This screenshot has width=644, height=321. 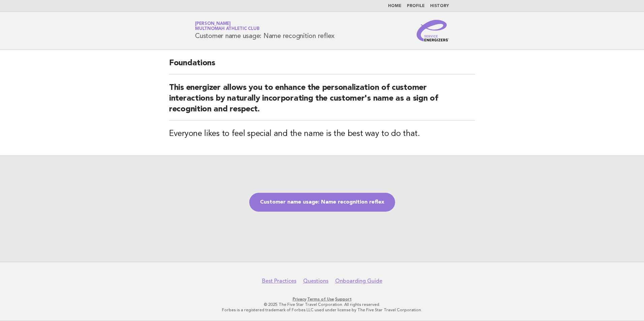 I want to click on h3: Everyone likes to feel special and the name is the best way to do that., so click(x=322, y=134).